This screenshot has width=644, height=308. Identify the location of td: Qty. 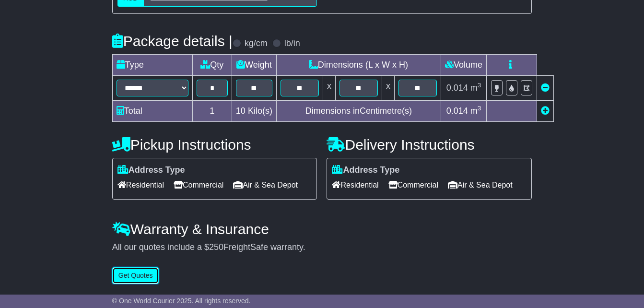
(212, 65).